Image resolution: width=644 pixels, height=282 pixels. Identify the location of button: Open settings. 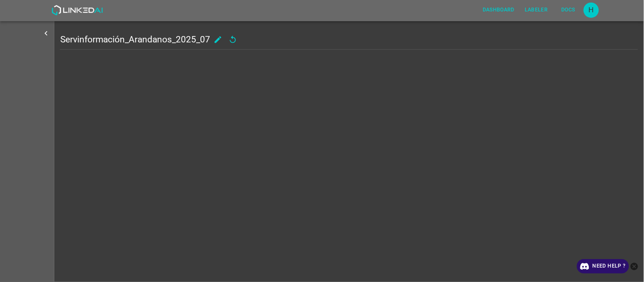
(591, 10).